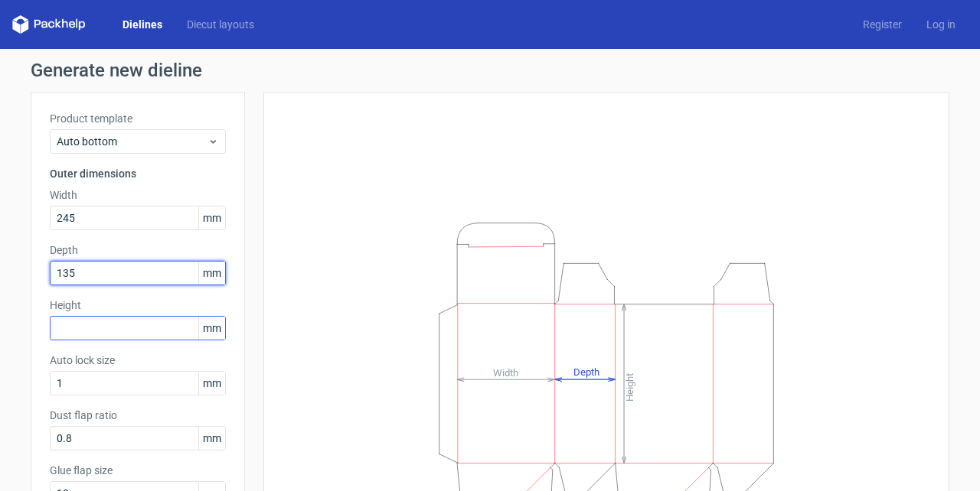 The height and width of the screenshot is (491, 980). I want to click on h3: Outer dimensions, so click(138, 174).